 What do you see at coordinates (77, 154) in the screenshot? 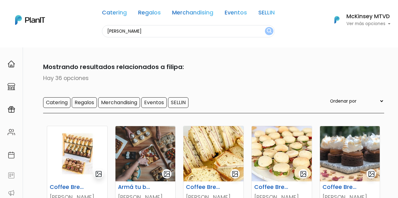
I see `img: thumb_image__copia___copia___copia_-Photoroom__1_.jpg` at bounding box center [77, 154].